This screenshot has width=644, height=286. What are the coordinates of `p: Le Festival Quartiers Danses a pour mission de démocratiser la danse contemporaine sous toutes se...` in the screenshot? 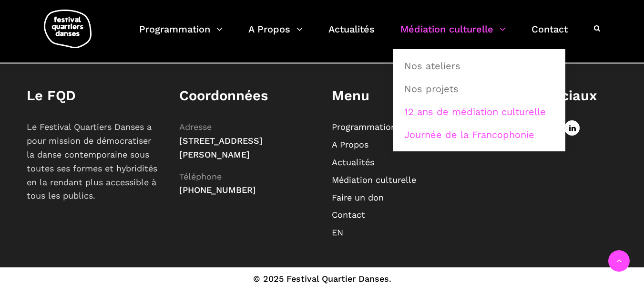 It's located at (94, 162).